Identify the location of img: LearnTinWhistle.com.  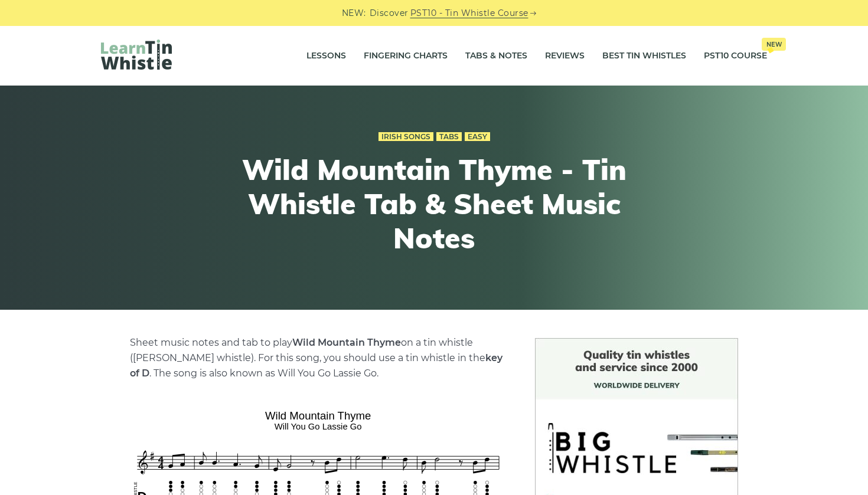
(136, 54).